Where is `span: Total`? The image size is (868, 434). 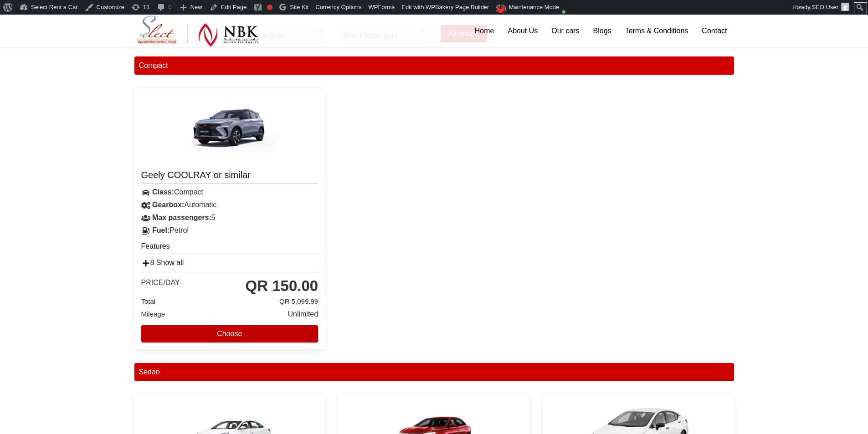
span: Total is located at coordinates (149, 301).